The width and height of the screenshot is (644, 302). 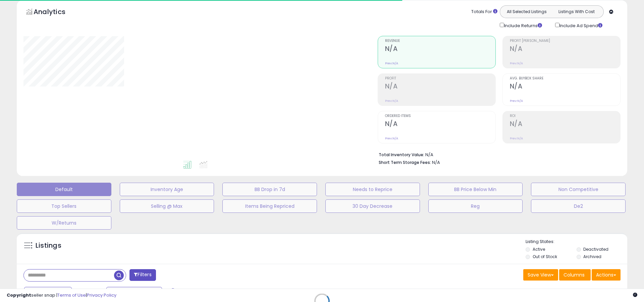 What do you see at coordinates (476, 206) in the screenshot?
I see `button: Reg` at bounding box center [476, 206].